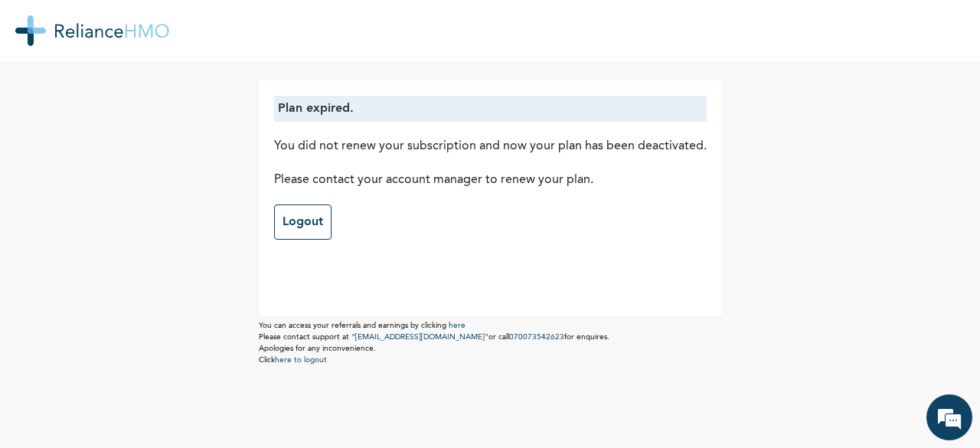 The width and height of the screenshot is (980, 448). Describe the element at coordinates (490, 180) in the screenshot. I see `p: Please contact your account manager to renew your plan.` at that location.